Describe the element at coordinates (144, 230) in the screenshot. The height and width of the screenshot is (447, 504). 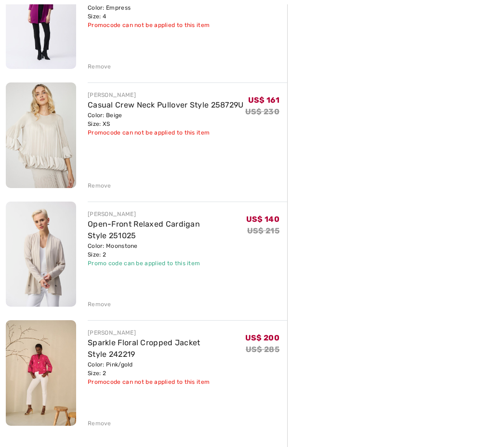
I see `a: Open-Front Relaxed Cardigan Style 251025` at that location.